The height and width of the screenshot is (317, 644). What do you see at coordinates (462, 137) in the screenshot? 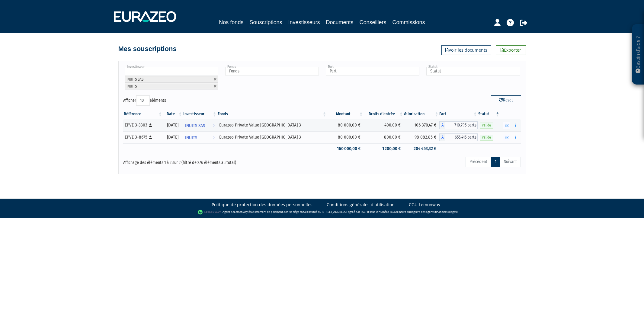
I see `span: 655,415 parts` at bounding box center [462, 137].